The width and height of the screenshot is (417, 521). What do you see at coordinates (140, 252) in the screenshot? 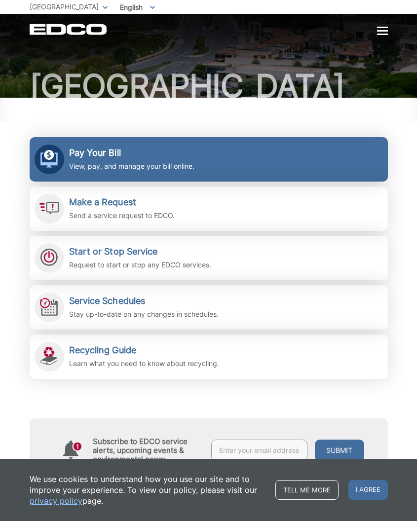
I see `h2: Start or Stop Service` at bounding box center [140, 252].